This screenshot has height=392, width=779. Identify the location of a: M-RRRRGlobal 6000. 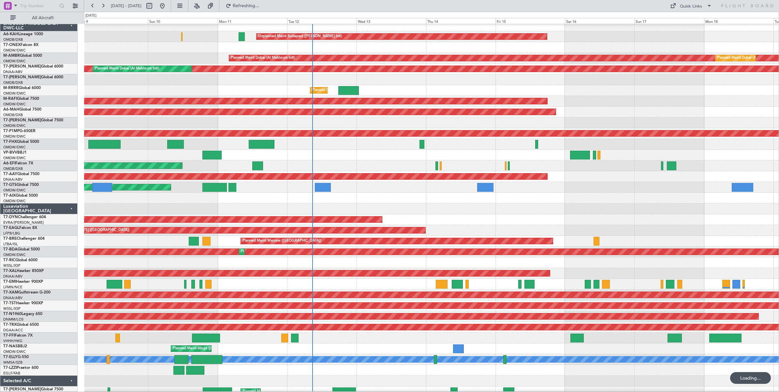
(22, 88).